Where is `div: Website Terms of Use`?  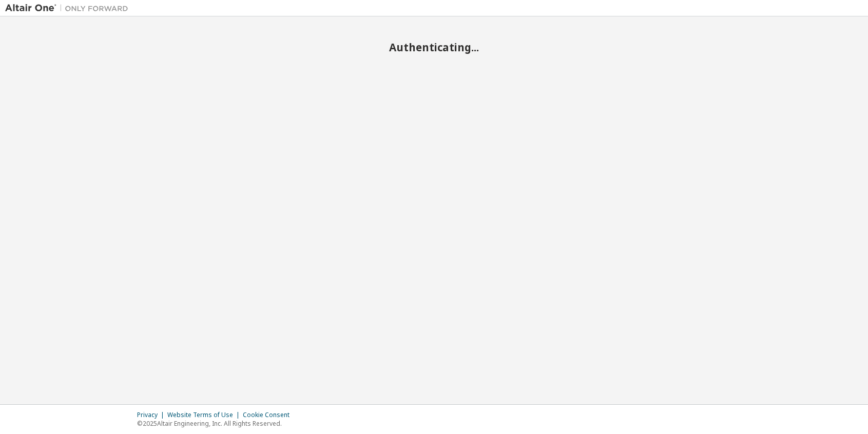 div: Website Terms of Use is located at coordinates (204, 416).